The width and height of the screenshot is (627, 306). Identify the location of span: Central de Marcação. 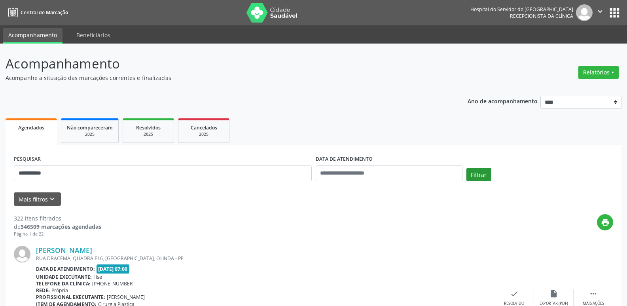
(44, 12).